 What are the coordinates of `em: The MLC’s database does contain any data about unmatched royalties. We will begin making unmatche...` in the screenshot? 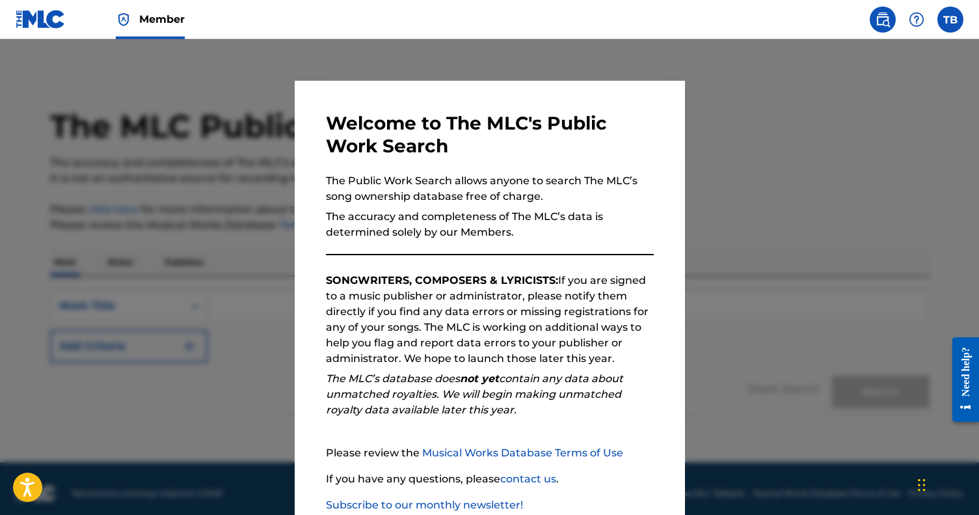 It's located at (474, 394).